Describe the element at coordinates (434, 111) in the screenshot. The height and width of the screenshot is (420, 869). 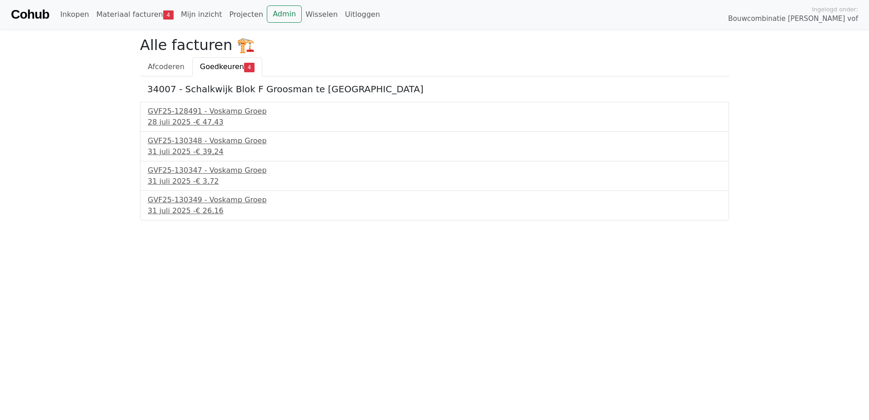
I see `div: GVF25-128491 - Voskamp Groep` at that location.